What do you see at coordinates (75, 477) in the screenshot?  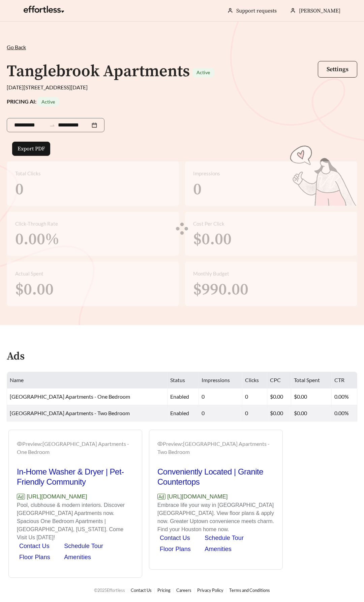 I see `h2: In-Home Washer & Dryer | Pet-Friendly Community` at bounding box center [75, 477].